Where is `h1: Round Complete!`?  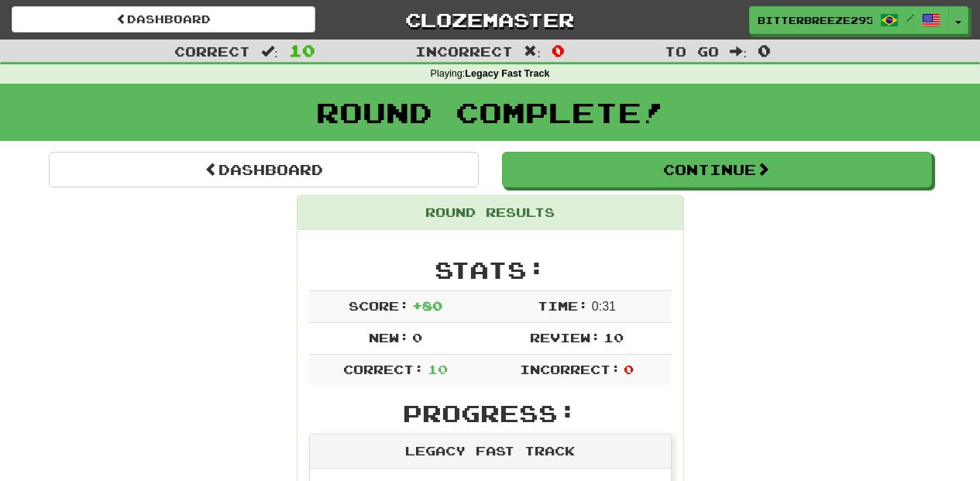
h1: Round Complete! is located at coordinates (490, 113).